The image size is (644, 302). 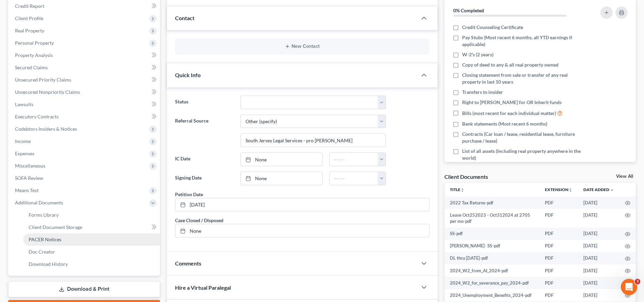 What do you see at coordinates (27, 190) in the screenshot?
I see `span: Means Test` at bounding box center [27, 190].